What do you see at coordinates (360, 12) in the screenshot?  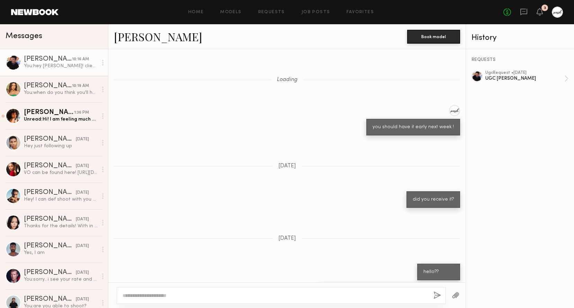 I see `a: Favorites` at bounding box center [360, 12].